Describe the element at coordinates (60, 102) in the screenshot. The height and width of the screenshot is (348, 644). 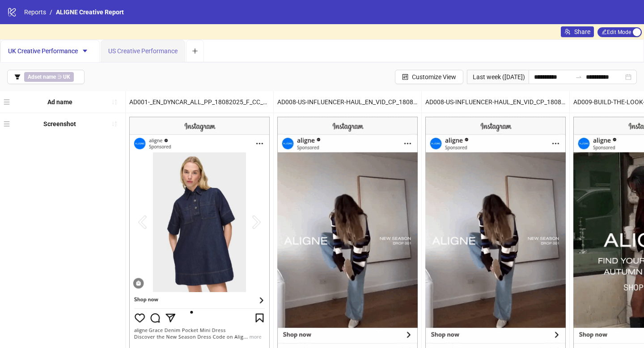
I see `b: Ad name` at that location.